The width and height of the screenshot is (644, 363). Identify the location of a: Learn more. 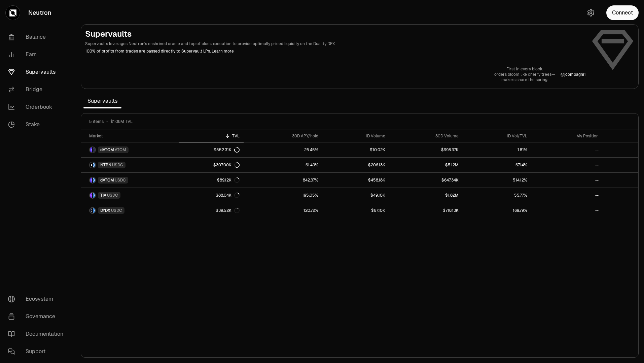
(223, 51).